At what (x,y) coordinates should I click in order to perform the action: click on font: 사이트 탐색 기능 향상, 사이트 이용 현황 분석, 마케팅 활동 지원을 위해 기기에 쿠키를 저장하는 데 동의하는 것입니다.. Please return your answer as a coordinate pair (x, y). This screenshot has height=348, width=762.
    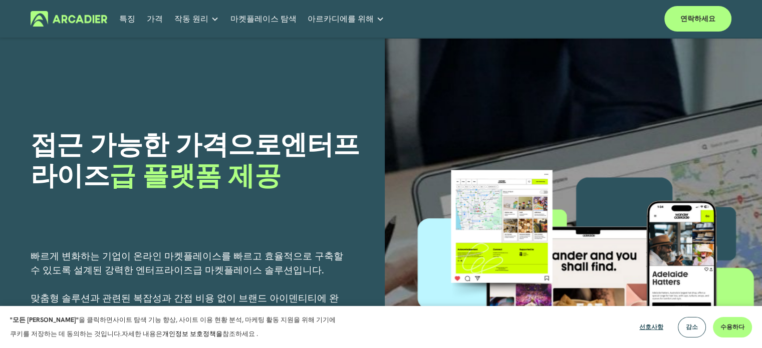
    Looking at the image, I should click on (173, 327).